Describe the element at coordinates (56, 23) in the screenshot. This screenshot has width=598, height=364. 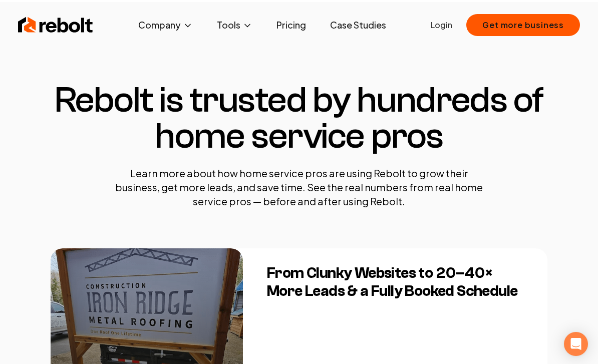
I see `img: Rebolt Logo` at that location.